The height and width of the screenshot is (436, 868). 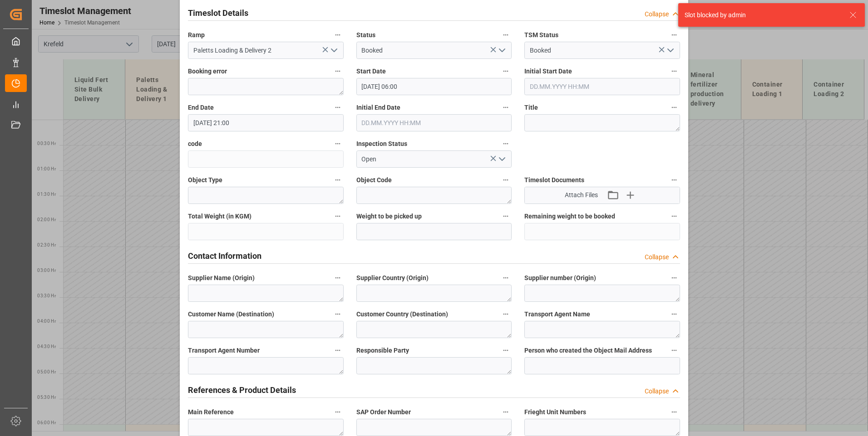 I want to click on button: code, so click(x=337, y=144).